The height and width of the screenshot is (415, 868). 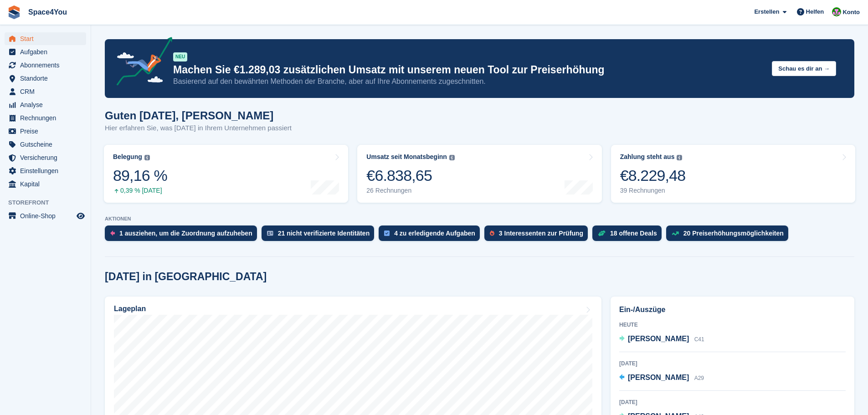 I want to click on a: Umsatz seit Monatsbeginn €6.838,65 26 Rechnungen, so click(x=480, y=174).